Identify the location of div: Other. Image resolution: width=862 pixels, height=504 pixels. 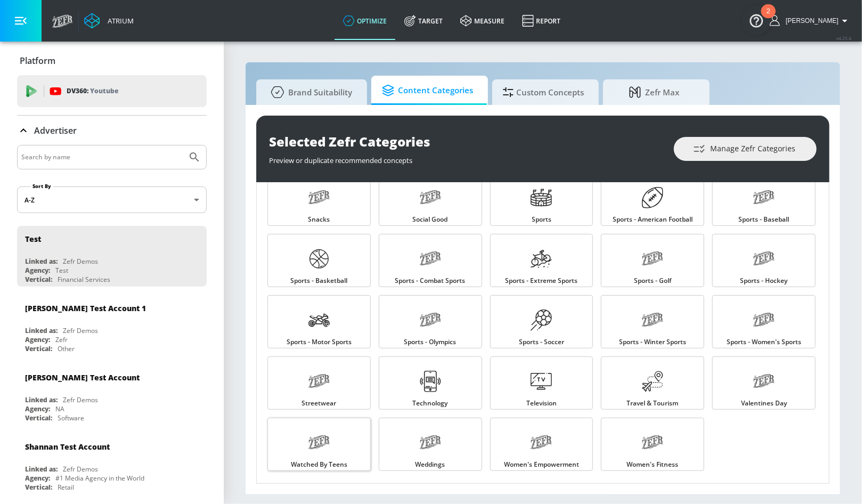
(66, 348).